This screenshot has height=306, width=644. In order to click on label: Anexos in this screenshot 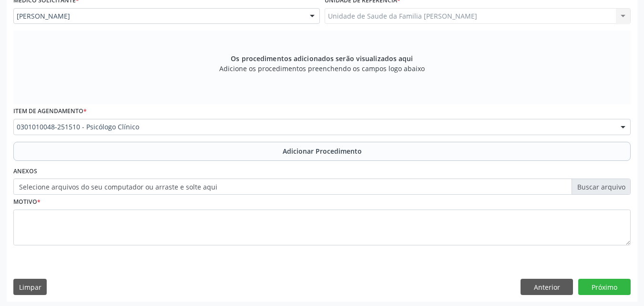, I will do `click(25, 171)`.